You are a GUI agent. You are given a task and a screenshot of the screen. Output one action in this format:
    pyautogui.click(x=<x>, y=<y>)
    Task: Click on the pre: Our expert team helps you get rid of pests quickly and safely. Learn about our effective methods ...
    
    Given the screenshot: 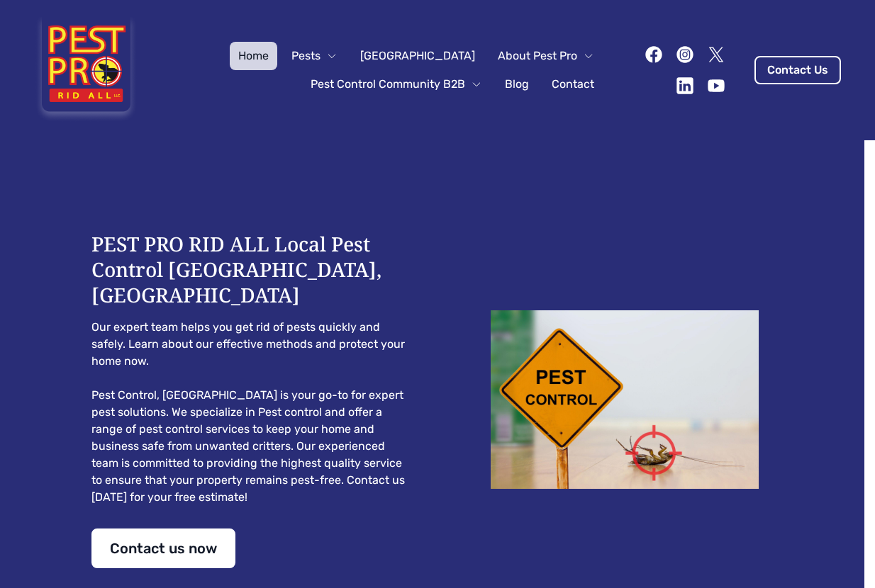 What is the action you would take?
    pyautogui.click(x=250, y=412)
    